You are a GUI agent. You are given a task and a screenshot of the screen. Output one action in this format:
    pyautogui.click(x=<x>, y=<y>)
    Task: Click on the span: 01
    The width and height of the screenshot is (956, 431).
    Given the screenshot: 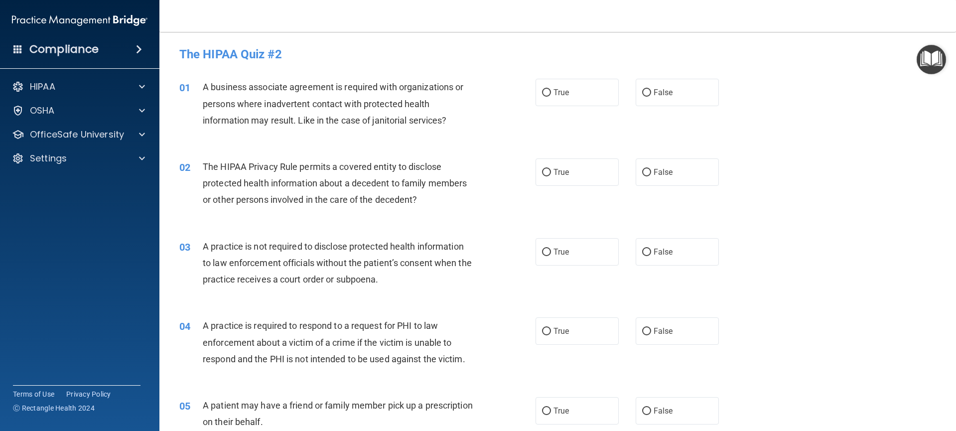 What is the action you would take?
    pyautogui.click(x=185, y=88)
    